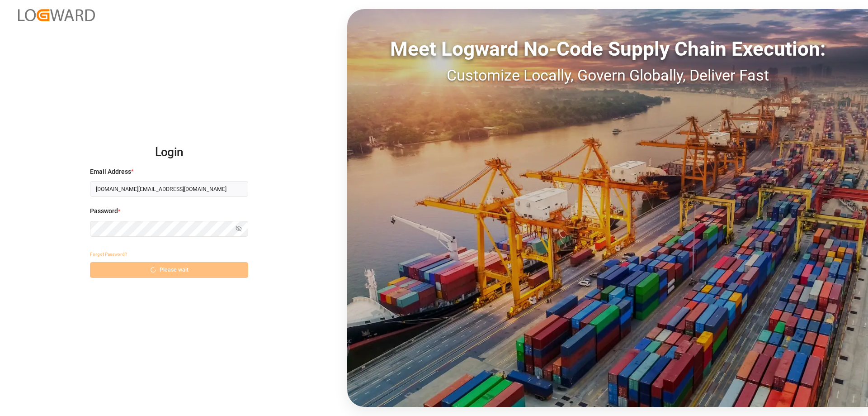 This screenshot has height=416, width=868. What do you see at coordinates (169, 188) in the screenshot?
I see `input: Enter your email` at bounding box center [169, 188].